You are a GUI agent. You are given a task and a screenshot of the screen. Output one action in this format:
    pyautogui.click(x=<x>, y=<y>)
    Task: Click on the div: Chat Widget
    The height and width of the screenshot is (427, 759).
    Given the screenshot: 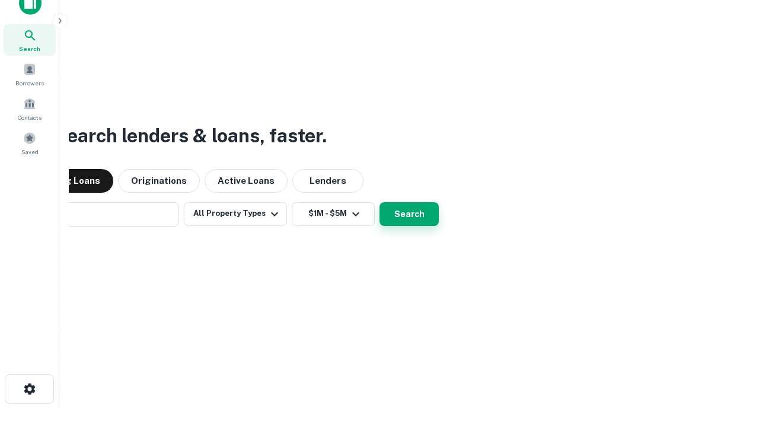 What is the action you would take?
    pyautogui.click(x=729, y=323)
    